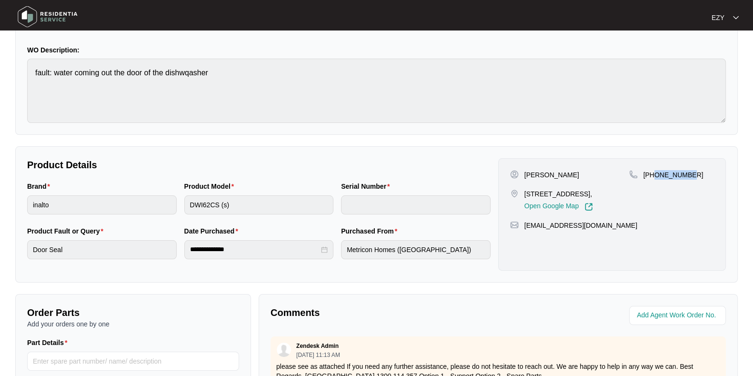  What do you see at coordinates (213, 231) in the screenshot?
I see `label: Date Purchased` at bounding box center [213, 231].